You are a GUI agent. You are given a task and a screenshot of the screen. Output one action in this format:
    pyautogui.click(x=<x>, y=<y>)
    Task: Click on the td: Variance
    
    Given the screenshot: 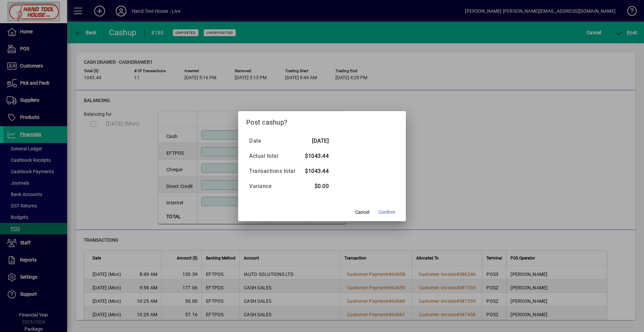 What is the action you would take?
    pyautogui.click(x=276, y=186)
    